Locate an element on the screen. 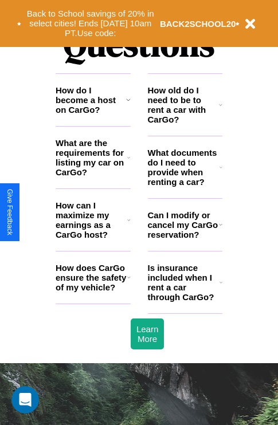  div: Give Feedback is located at coordinates (10, 212).